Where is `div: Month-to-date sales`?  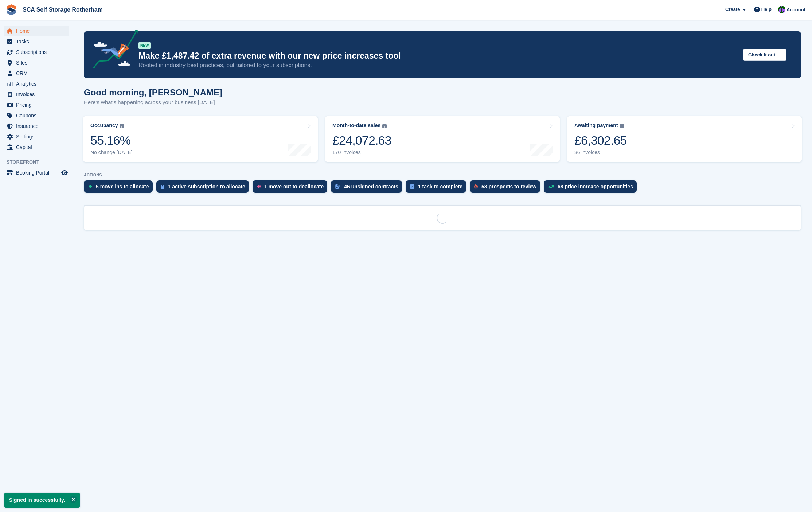 div: Month-to-date sales is located at coordinates (356, 125).